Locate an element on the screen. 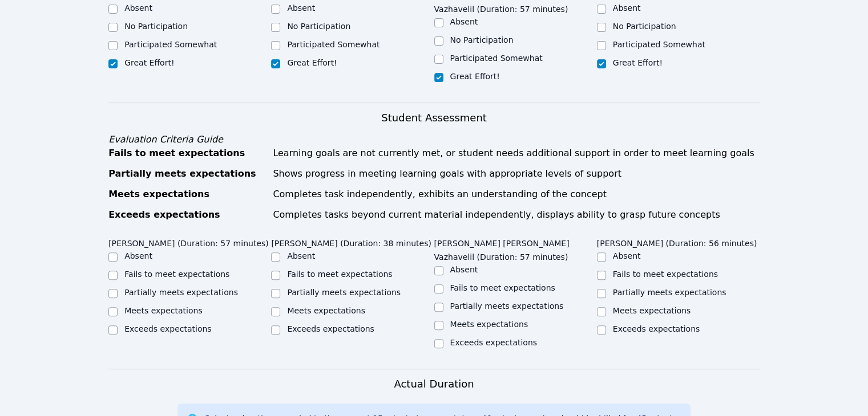 The height and width of the screenshot is (416, 868). div: Completes task independently, exhibits an understanding of the concept is located at coordinates (516, 194).